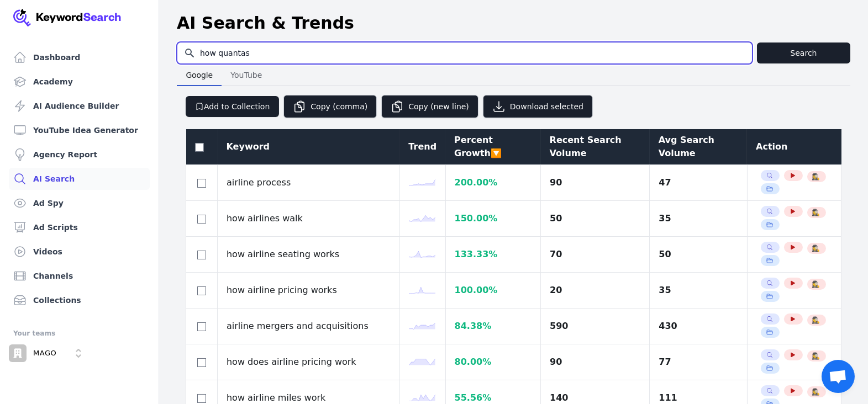 The width and height of the screenshot is (868, 404). Describe the element at coordinates (48, 354) in the screenshot. I see `button: Open organization switcher` at that location.